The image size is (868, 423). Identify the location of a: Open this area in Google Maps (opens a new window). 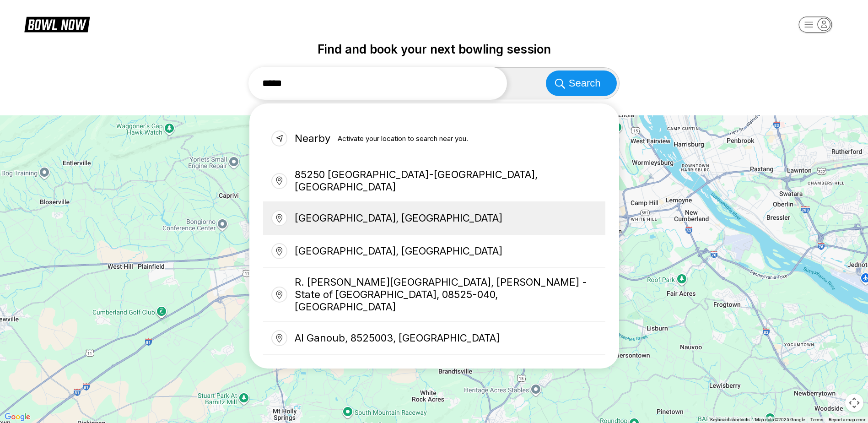
(18, 417).